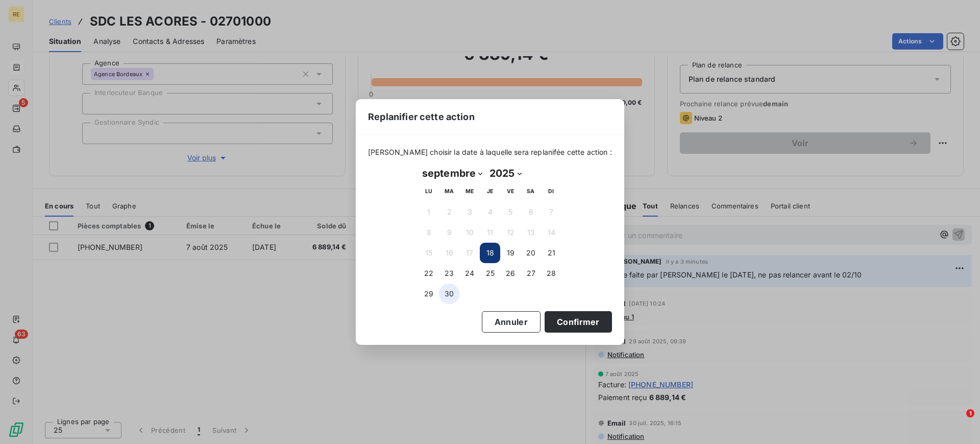  Describe the element at coordinates (510, 212) in the screenshot. I see `button: 5` at that location.